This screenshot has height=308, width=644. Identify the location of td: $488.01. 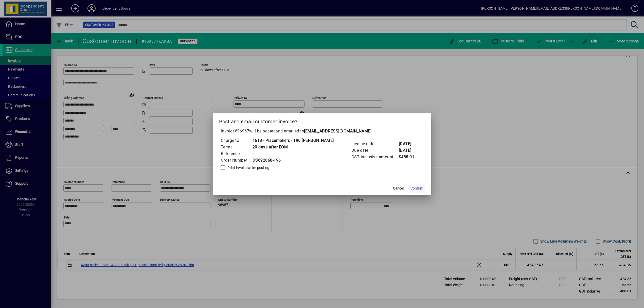
(409, 157).